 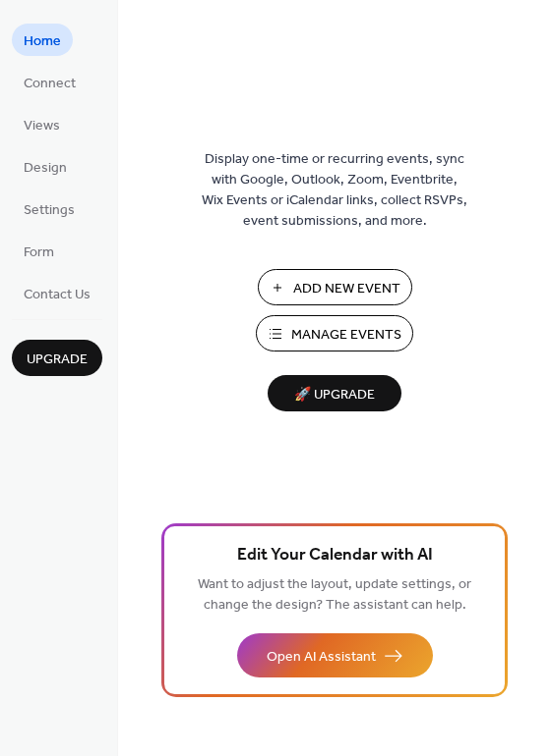 What do you see at coordinates (335, 395) in the screenshot?
I see `span: 🚀 Upgrade` at bounding box center [335, 395].